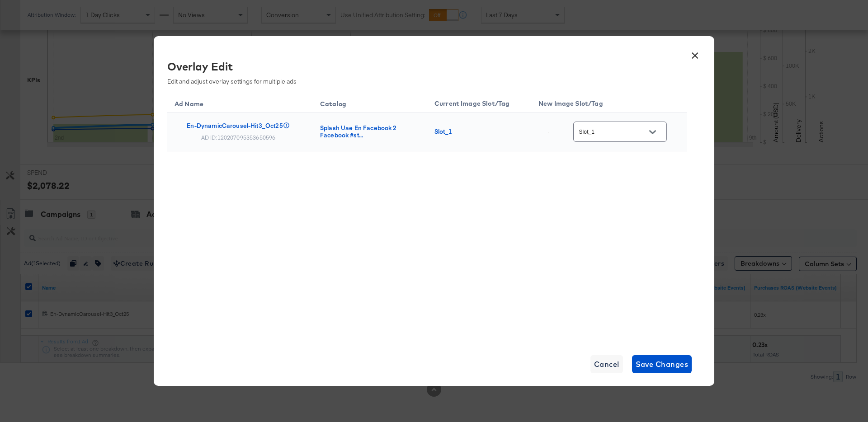  What do you see at coordinates (339, 104) in the screenshot?
I see `span: Catalog` at bounding box center [339, 104].